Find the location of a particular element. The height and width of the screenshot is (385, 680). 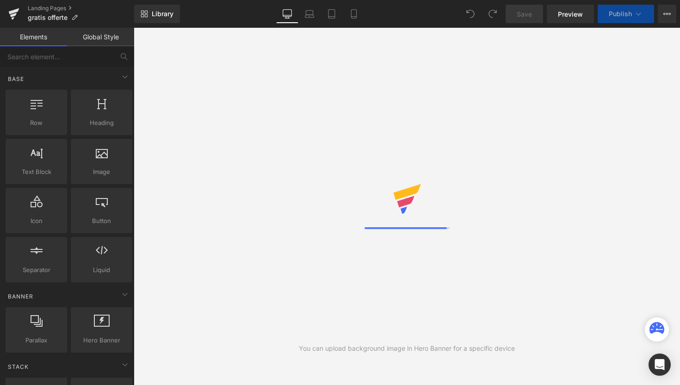

span: Row is located at coordinates (36, 123).